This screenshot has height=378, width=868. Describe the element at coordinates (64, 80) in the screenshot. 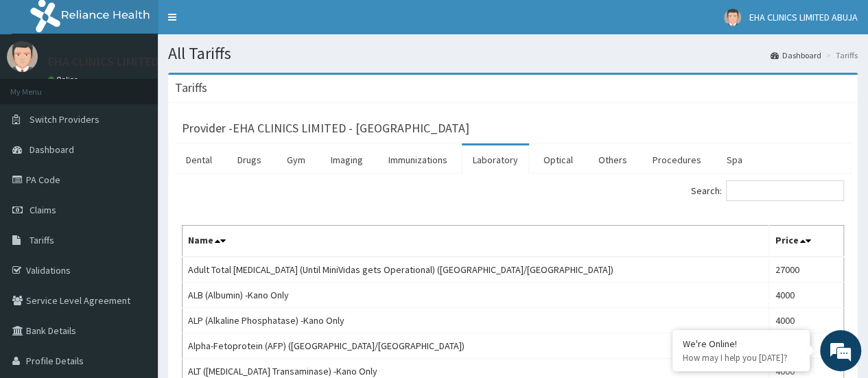

I see `a: Online` at that location.